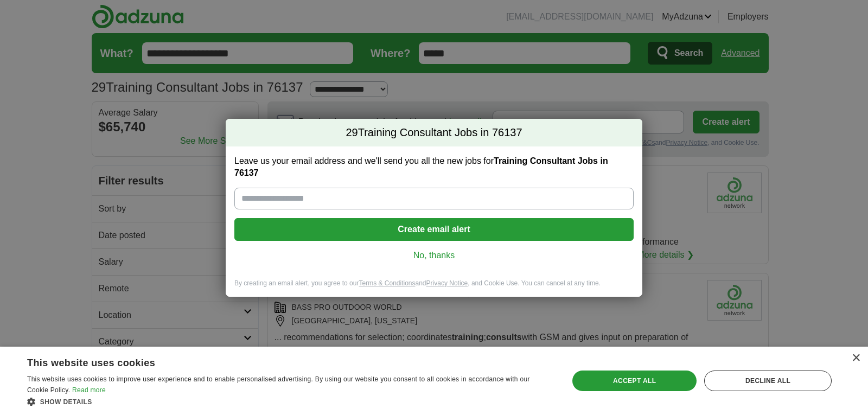  Describe the element at coordinates (768, 381) in the screenshot. I see `div: Decline all` at that location.